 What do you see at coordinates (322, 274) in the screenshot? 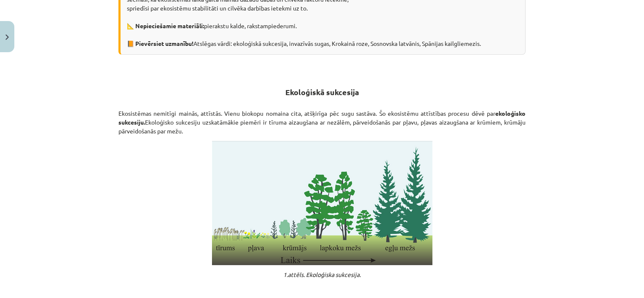
I see `em: 1.attēls. Ekoloģiska sukcesija.` at bounding box center [322, 274].